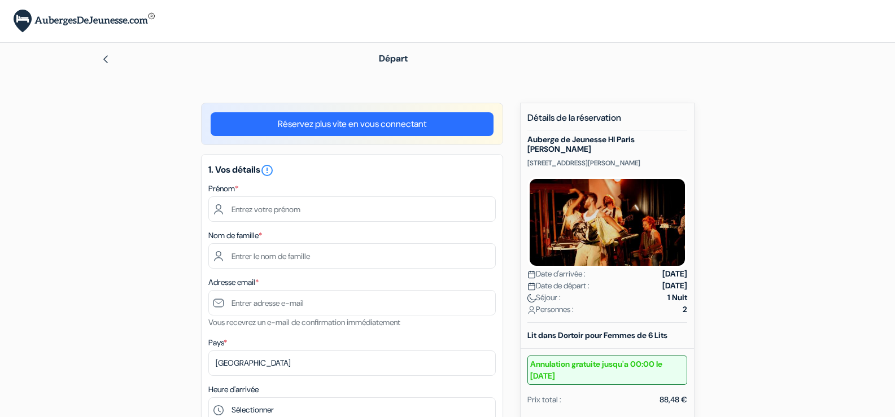  Describe the element at coordinates (677, 298) in the screenshot. I see `strong: 1 Nuit` at that location.